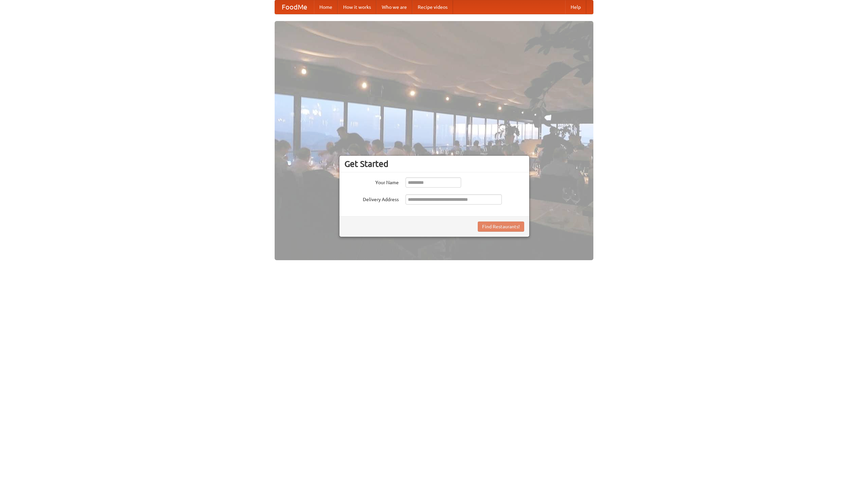  What do you see at coordinates (433, 7) in the screenshot?
I see `a: Recipe videos` at bounding box center [433, 7].